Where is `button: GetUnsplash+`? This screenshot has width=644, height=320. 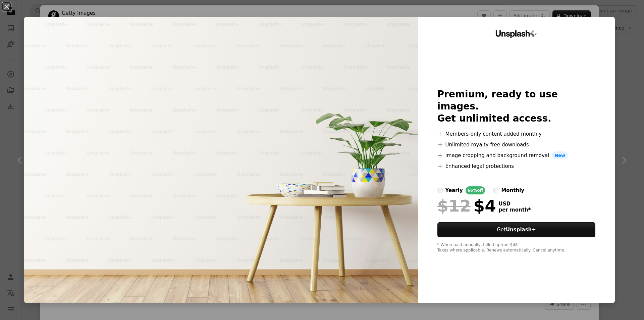 button: GetUnsplash+ is located at coordinates (517, 229).